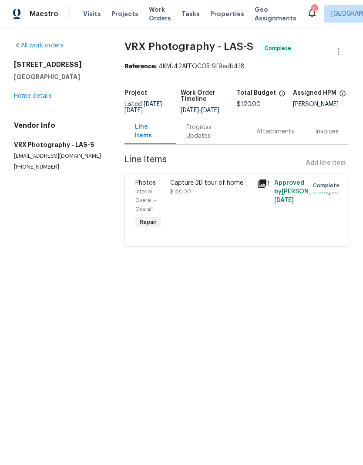 Image resolution: width=363 pixels, height=465 pixels. I want to click on span: Projects, so click(125, 14).